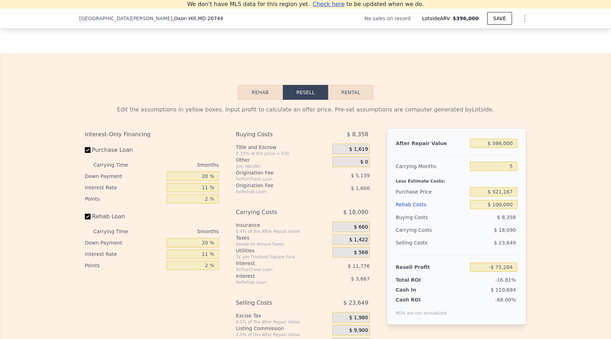 The height and width of the screenshot is (339, 611). Describe the element at coordinates (466, 18) in the screenshot. I see `span: $396,000` at that location.